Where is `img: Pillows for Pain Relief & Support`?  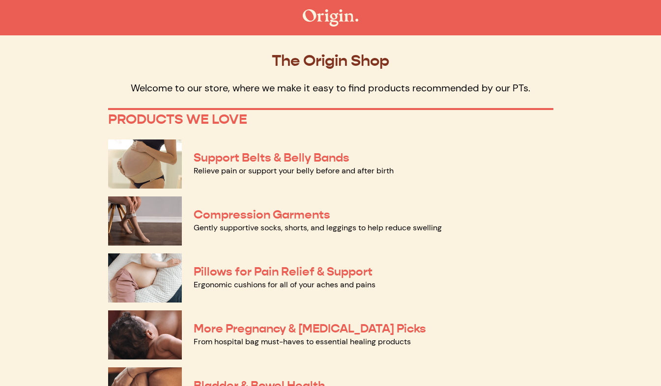 img: Pillows for Pain Relief & Support is located at coordinates (145, 278).